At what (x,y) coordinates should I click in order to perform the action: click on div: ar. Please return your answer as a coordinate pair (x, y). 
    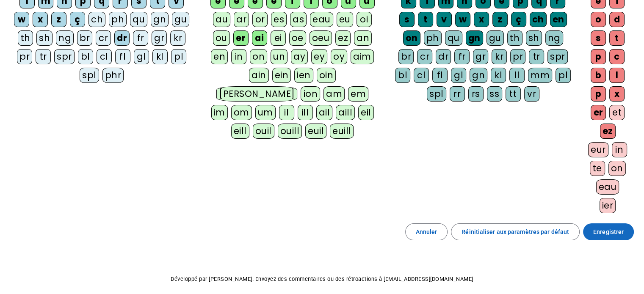
    Looking at the image, I should click on (241, 19).